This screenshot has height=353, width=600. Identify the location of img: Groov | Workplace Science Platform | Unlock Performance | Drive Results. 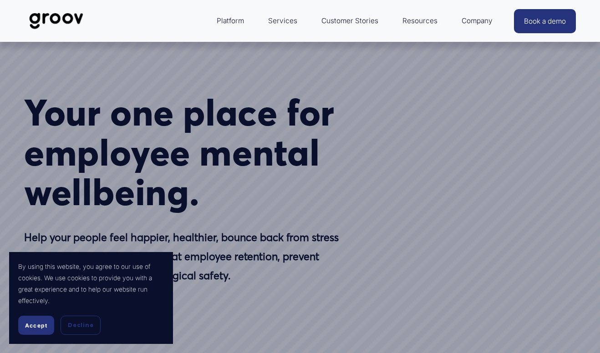
(56, 21).